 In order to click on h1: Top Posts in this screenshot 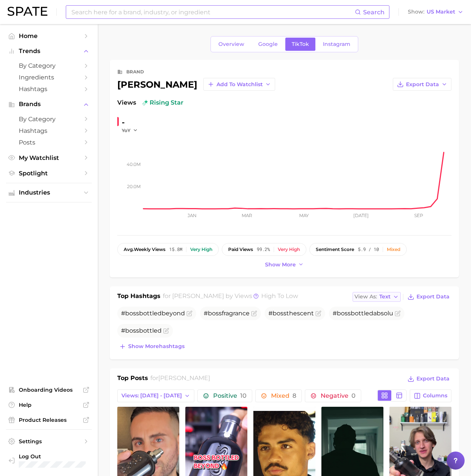, I will do `click(133, 379)`.